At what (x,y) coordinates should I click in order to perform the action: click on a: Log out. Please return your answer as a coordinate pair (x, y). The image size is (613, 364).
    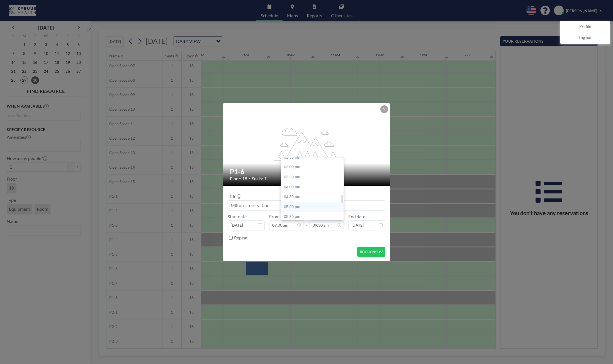
    Looking at the image, I should click on (585, 38).